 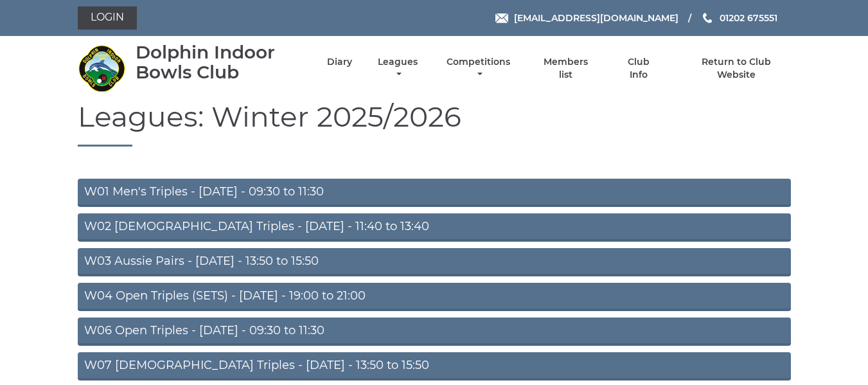 What do you see at coordinates (638, 68) in the screenshot?
I see `a: Club Info` at bounding box center [638, 68].